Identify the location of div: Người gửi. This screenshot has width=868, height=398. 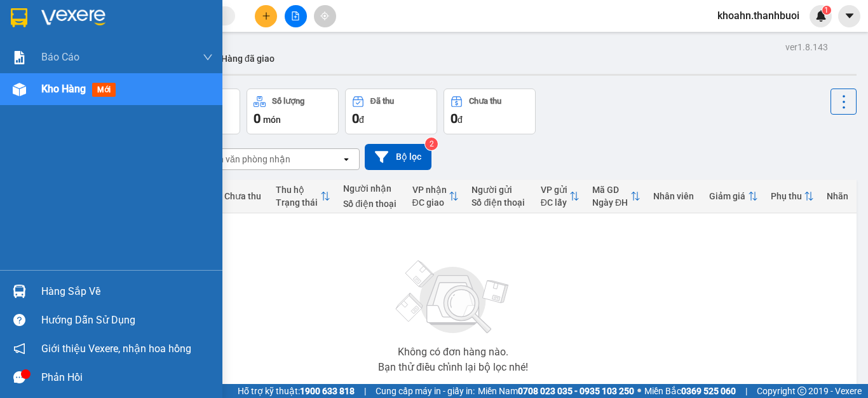
(499, 189).